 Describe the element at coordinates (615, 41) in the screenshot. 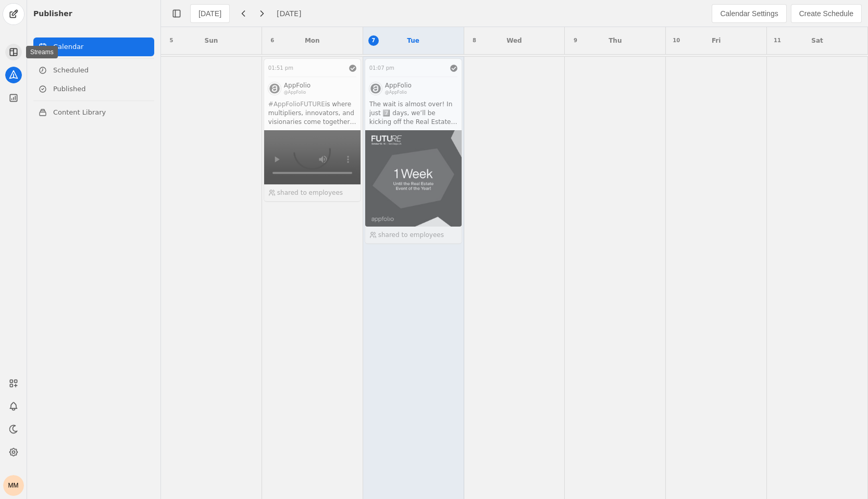

I see `div: Thu` at that location.